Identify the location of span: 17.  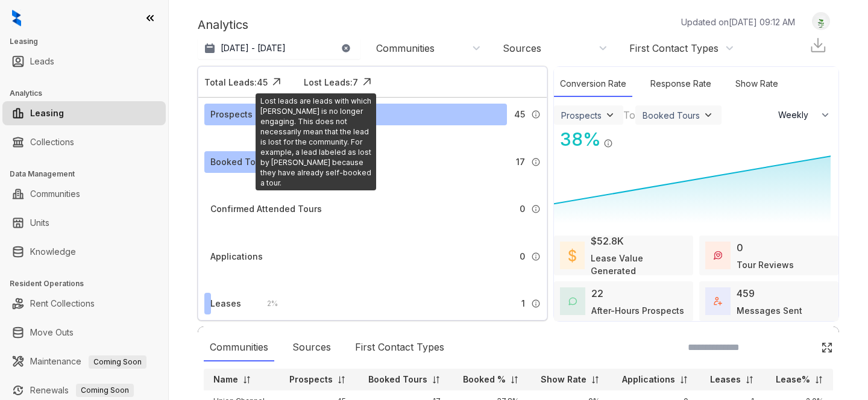
(520, 162).